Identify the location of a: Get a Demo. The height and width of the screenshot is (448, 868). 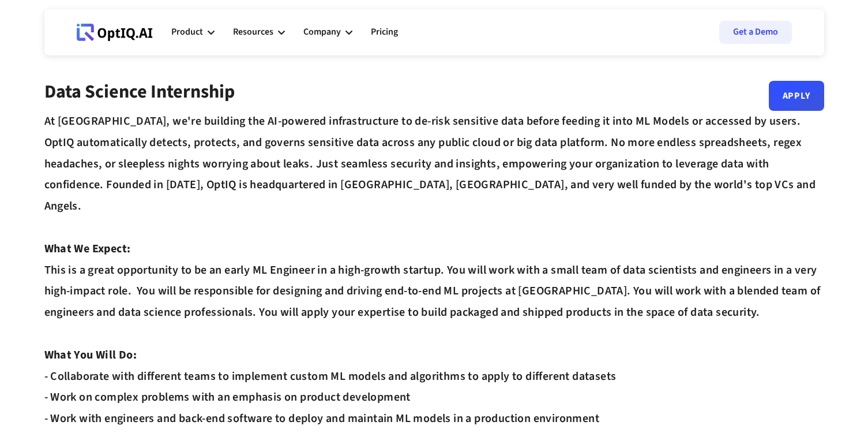
(756, 32).